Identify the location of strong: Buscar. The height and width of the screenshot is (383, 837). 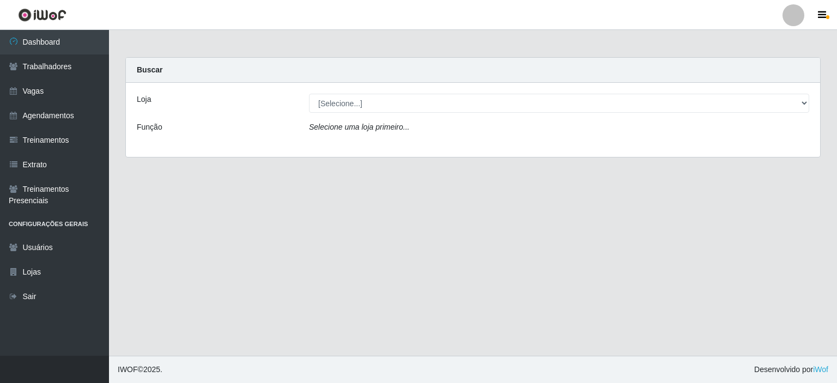
(149, 70).